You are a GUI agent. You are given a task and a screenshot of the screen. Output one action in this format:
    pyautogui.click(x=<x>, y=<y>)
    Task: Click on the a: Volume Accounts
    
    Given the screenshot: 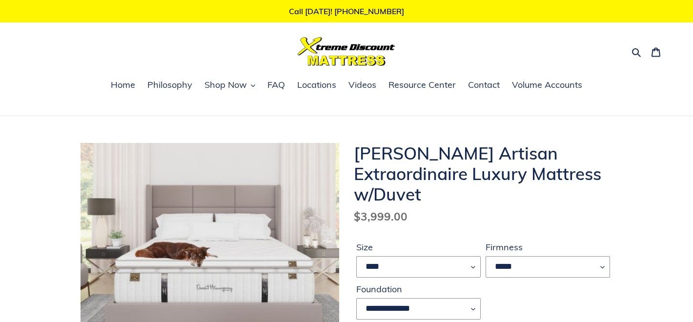 What is the action you would take?
    pyautogui.click(x=547, y=85)
    